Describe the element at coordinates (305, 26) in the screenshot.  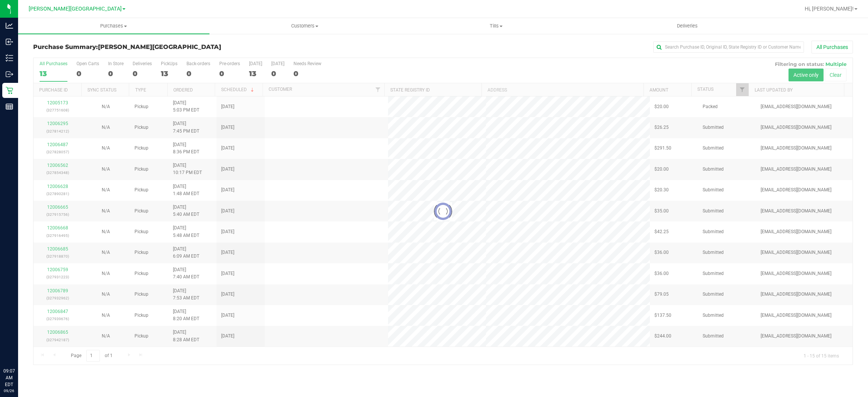
I see `a: Customers` at that location.